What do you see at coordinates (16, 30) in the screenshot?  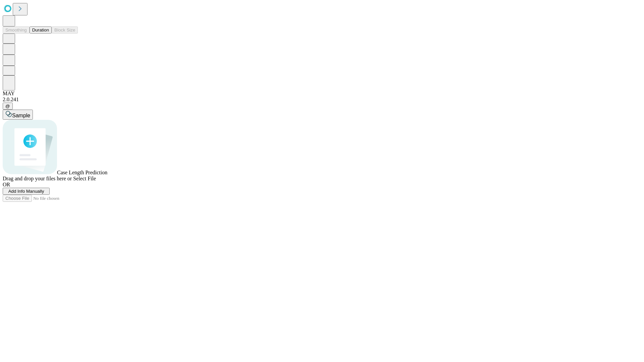 I see `button: Smoothing` at bounding box center [16, 30].